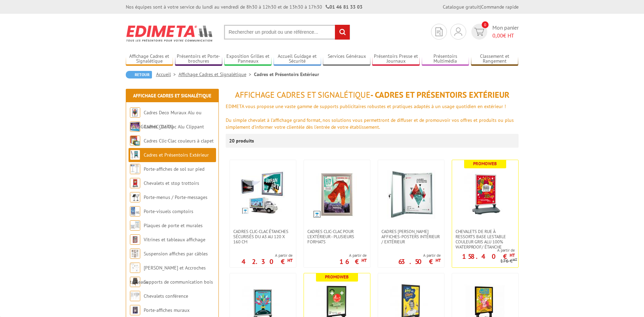 The image size is (644, 317). Describe the element at coordinates (175, 197) in the screenshot. I see `a: Porte-menus / Porte-messages` at that location.